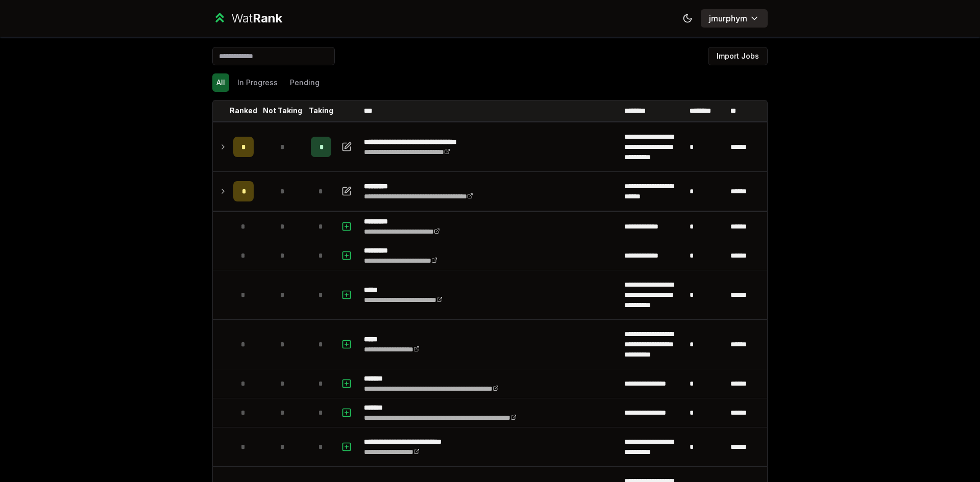  What do you see at coordinates (728, 18) in the screenshot?
I see `span: jmurphym` at bounding box center [728, 18].